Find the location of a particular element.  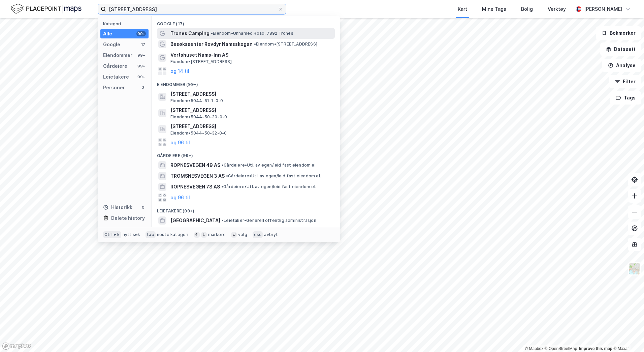

div: esc is located at coordinates (258, 235).